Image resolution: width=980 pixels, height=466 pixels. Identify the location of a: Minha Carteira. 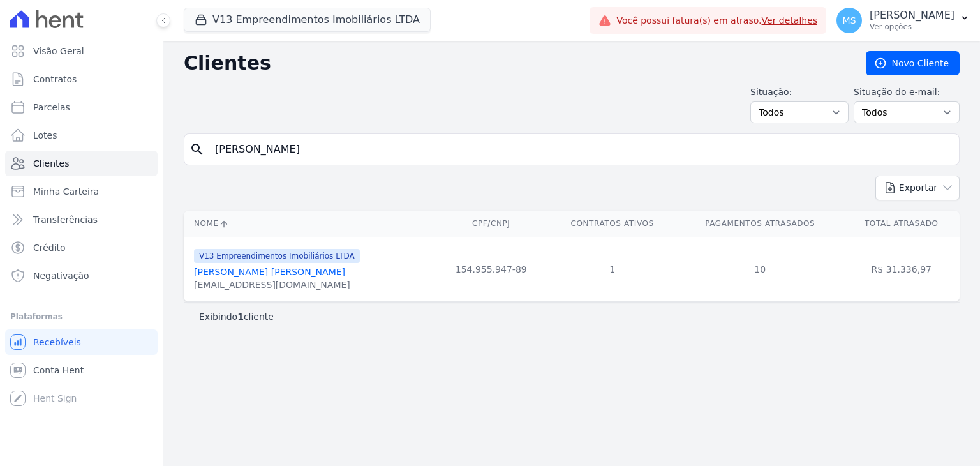
(81, 192).